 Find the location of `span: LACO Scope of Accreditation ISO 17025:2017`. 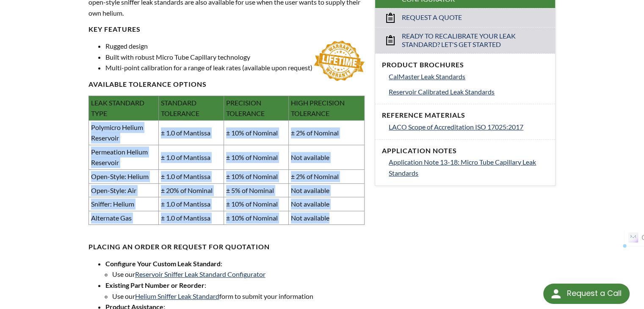

span: LACO Scope of Accreditation ISO 17025:2017 is located at coordinates (456, 126).